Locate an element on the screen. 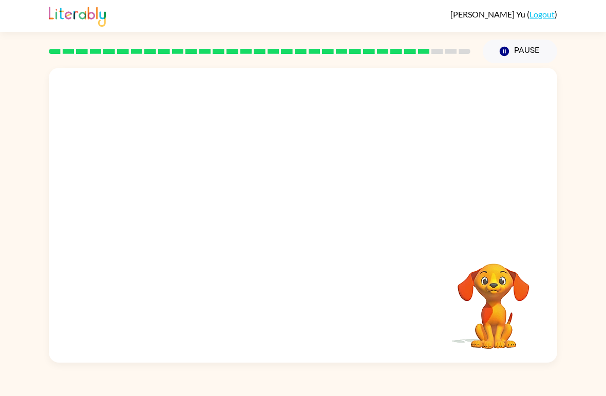 The width and height of the screenshot is (606, 396). img: Literably is located at coordinates (77, 15).